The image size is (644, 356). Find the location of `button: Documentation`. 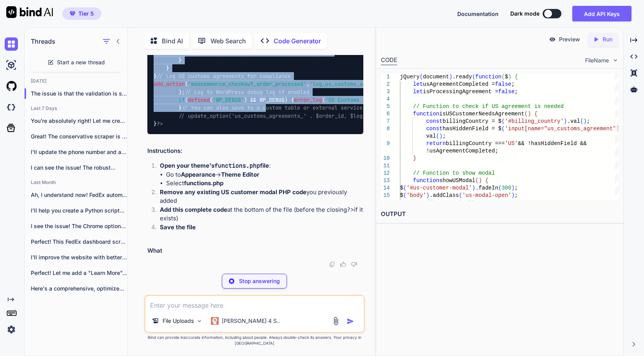

button: Documentation is located at coordinates (478, 13).